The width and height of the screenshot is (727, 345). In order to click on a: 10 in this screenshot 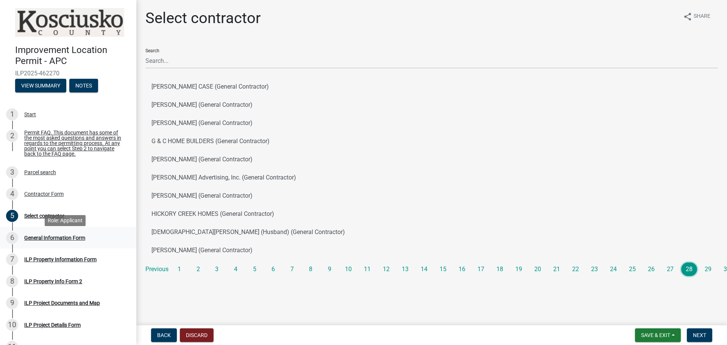, I will do `click(348, 269)`.